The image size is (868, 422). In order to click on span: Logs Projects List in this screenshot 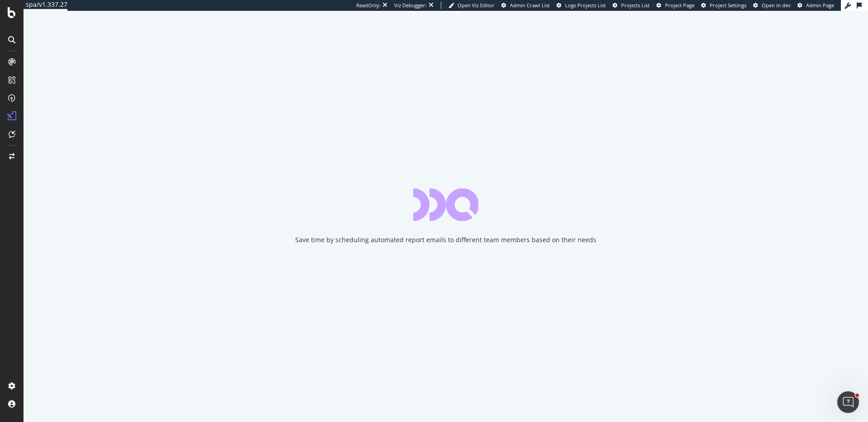, I will do `click(586, 5)`.